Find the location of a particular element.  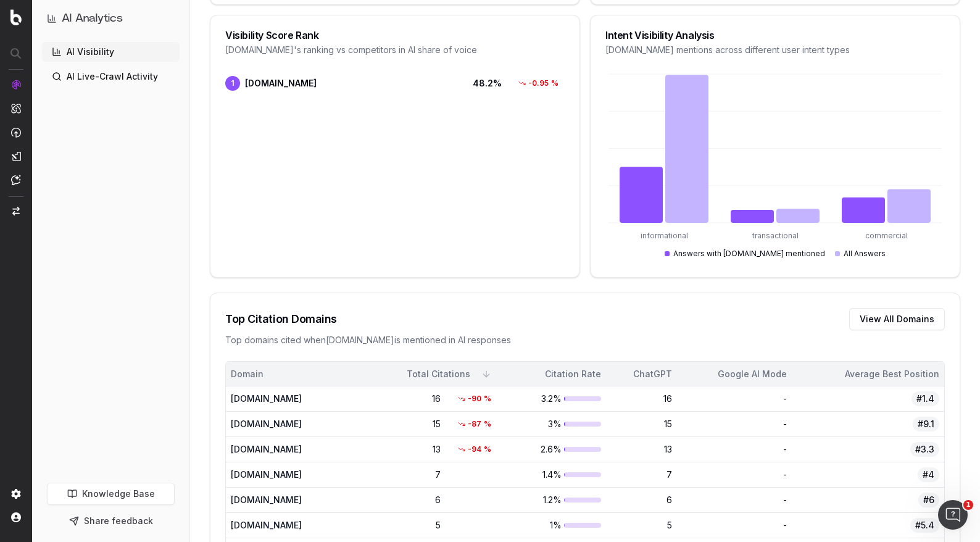

div: -0.95 is located at coordinates (538, 84).